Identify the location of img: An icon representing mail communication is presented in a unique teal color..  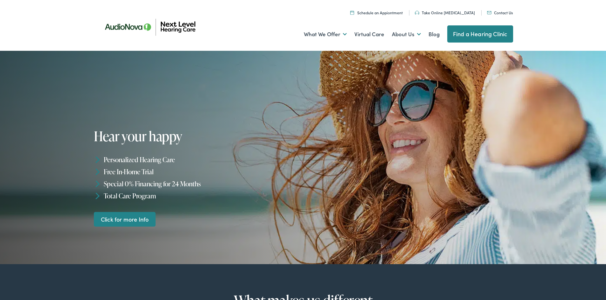
(489, 13).